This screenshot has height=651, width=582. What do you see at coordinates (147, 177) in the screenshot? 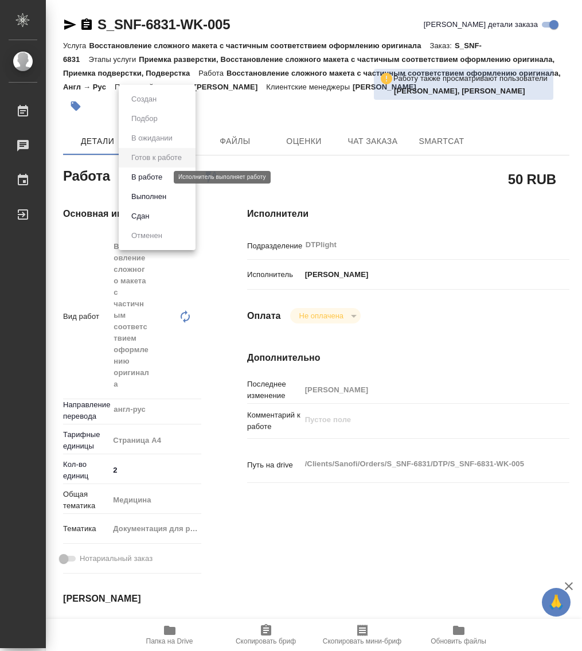
I see `button: В работе` at bounding box center [147, 177].